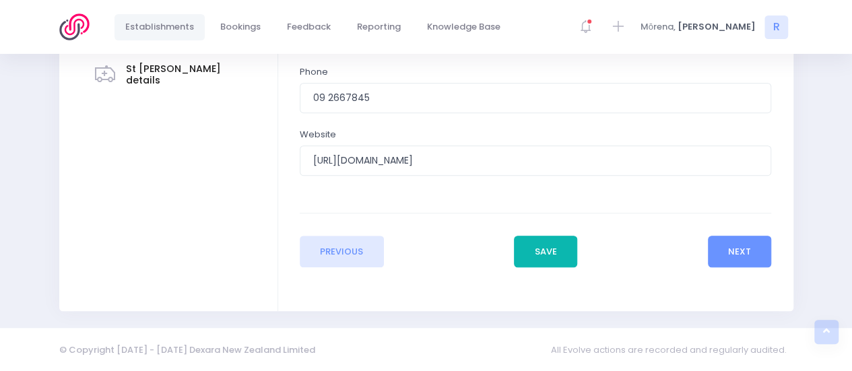 The width and height of the screenshot is (852, 371). What do you see at coordinates (739, 252) in the screenshot?
I see `button: Next` at bounding box center [739, 252].